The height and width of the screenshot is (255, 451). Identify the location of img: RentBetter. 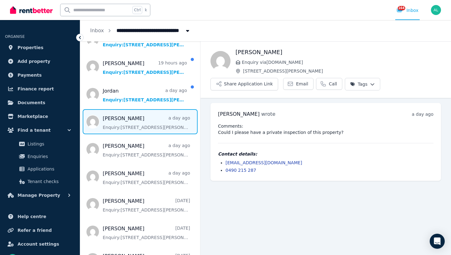
(31, 10).